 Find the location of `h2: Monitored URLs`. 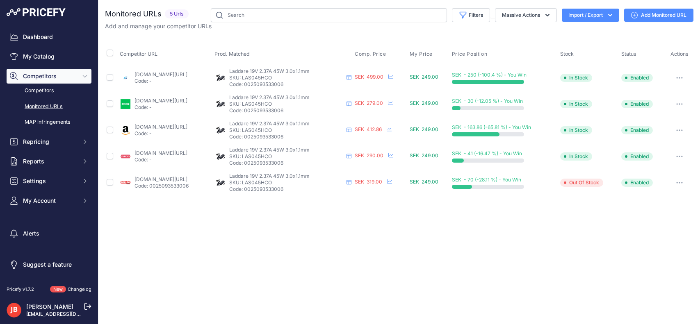

h2: Monitored URLs is located at coordinates (133, 14).